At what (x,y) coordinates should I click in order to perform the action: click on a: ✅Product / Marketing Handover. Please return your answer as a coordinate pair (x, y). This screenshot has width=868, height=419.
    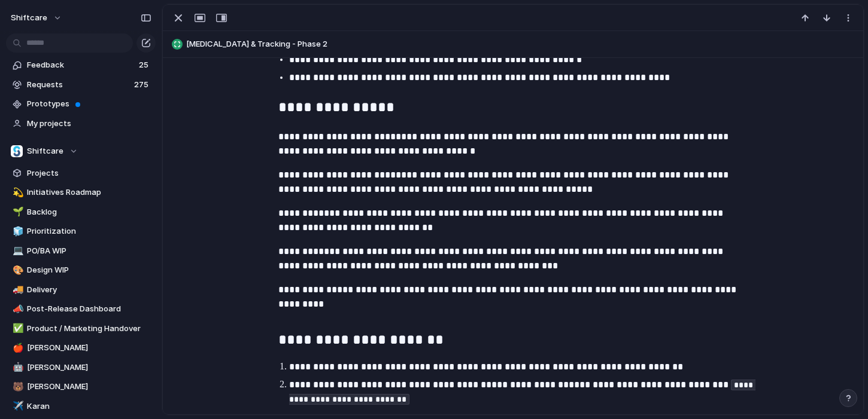
    Looking at the image, I should click on (81, 329).